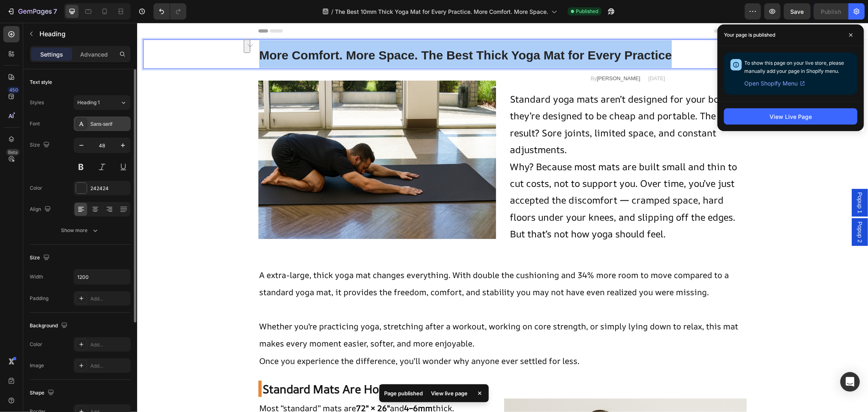 This screenshot has height=412, width=868. What do you see at coordinates (32, 11) in the screenshot?
I see `button: 7` at bounding box center [32, 11].